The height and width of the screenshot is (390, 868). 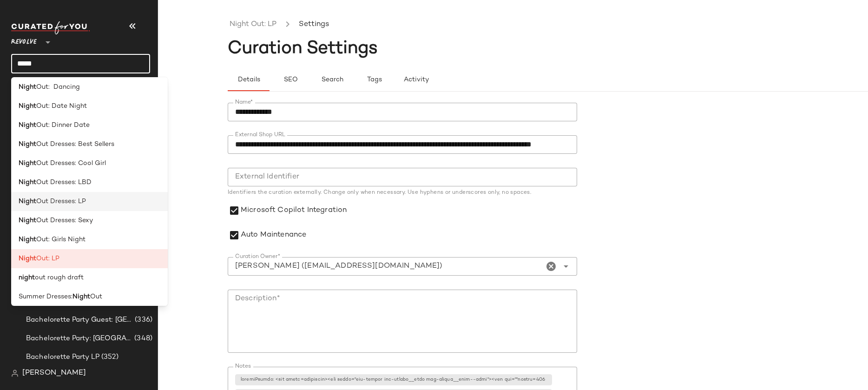 I want to click on img: svg%3e, so click(x=15, y=374).